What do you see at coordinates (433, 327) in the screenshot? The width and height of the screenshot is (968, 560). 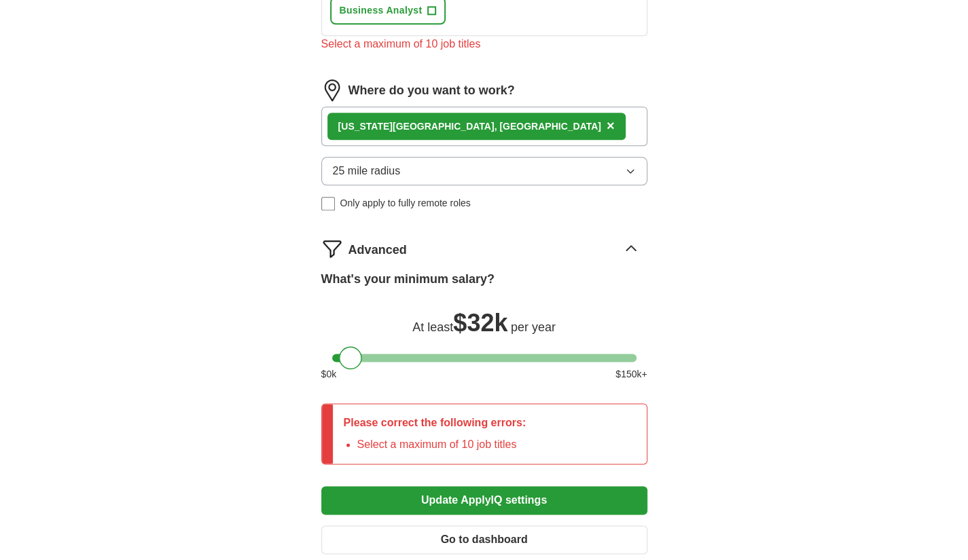 I see `span: At least` at bounding box center [433, 327].